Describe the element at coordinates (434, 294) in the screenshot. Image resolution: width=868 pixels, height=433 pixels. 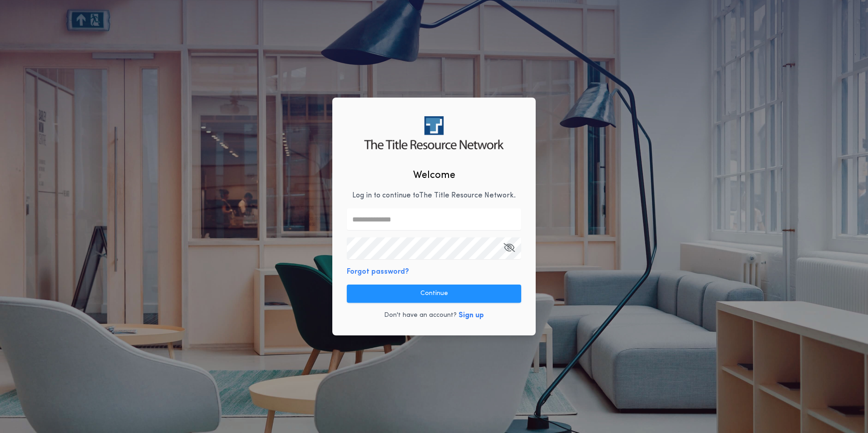
I see `button: Continue` at that location.